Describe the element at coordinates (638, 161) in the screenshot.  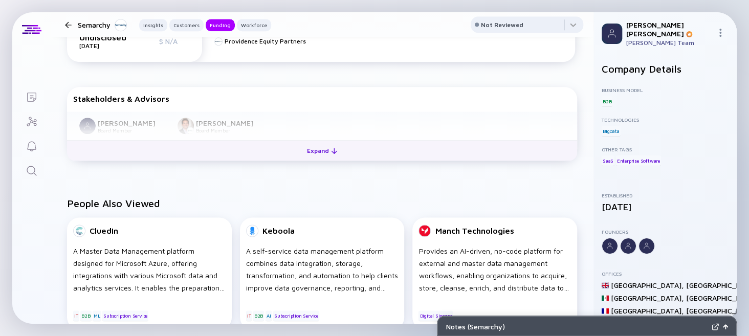
I see `div: Enterprise Software` at that location.